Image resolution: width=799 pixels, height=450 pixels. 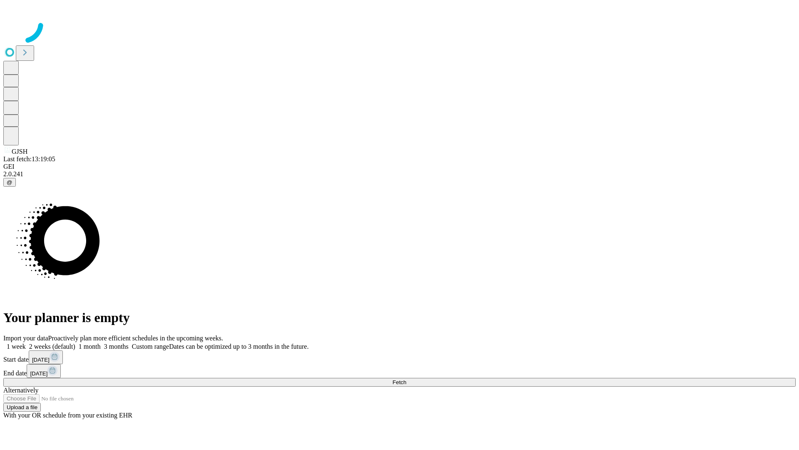 What do you see at coordinates (52, 346) in the screenshot?
I see `span: 2 weeks (default)` at bounding box center [52, 346].